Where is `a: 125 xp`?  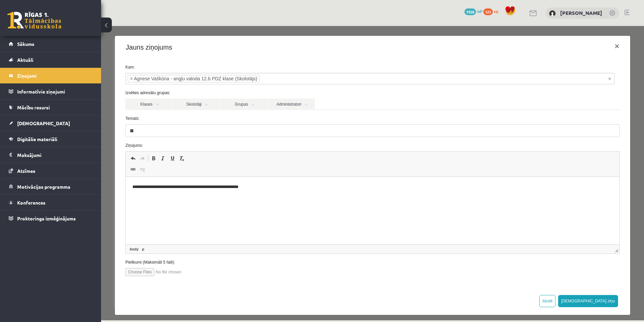
a: 125 xp is located at coordinates (492, 11).